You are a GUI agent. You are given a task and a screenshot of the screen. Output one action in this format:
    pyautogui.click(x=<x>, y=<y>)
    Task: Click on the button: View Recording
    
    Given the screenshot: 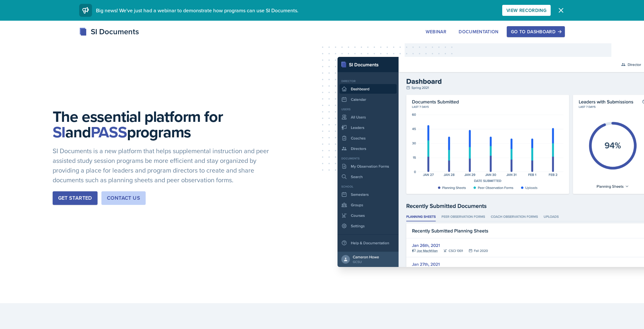 What is the action you would take?
    pyautogui.click(x=527, y=10)
    